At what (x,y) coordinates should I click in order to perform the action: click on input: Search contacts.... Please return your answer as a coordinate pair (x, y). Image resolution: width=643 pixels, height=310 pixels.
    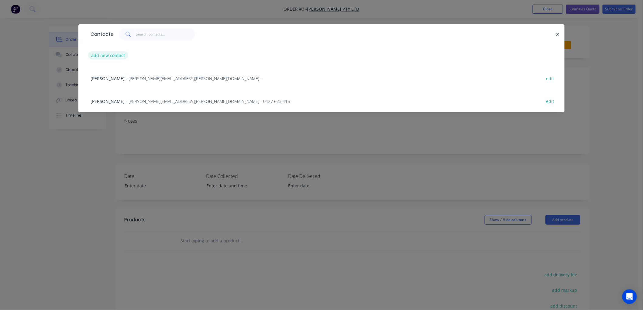
    Looking at the image, I should click on (166, 34).